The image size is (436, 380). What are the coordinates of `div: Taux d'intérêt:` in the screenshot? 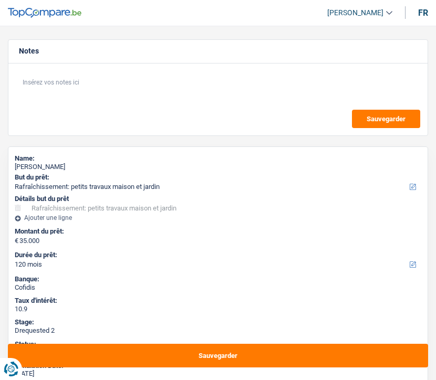 It's located at (218, 301).